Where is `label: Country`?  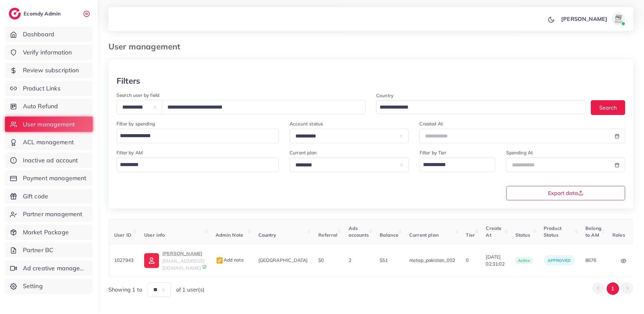 label: Country is located at coordinates (384, 96).